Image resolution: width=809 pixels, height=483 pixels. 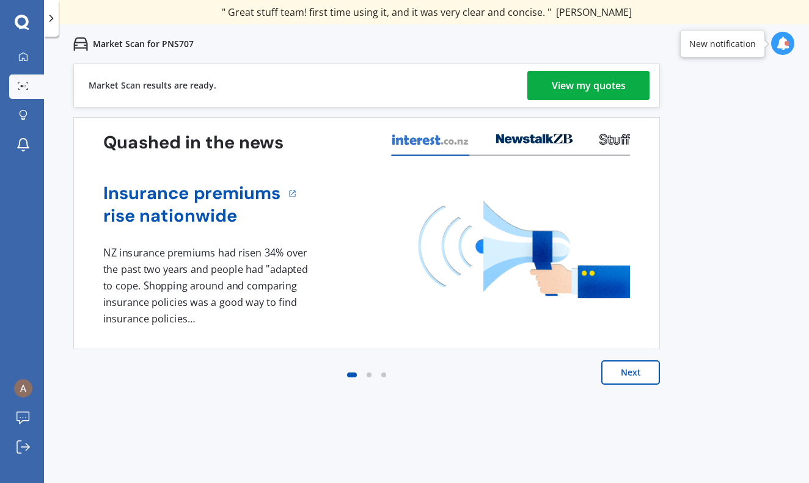 I want to click on button: Next, so click(x=631, y=373).